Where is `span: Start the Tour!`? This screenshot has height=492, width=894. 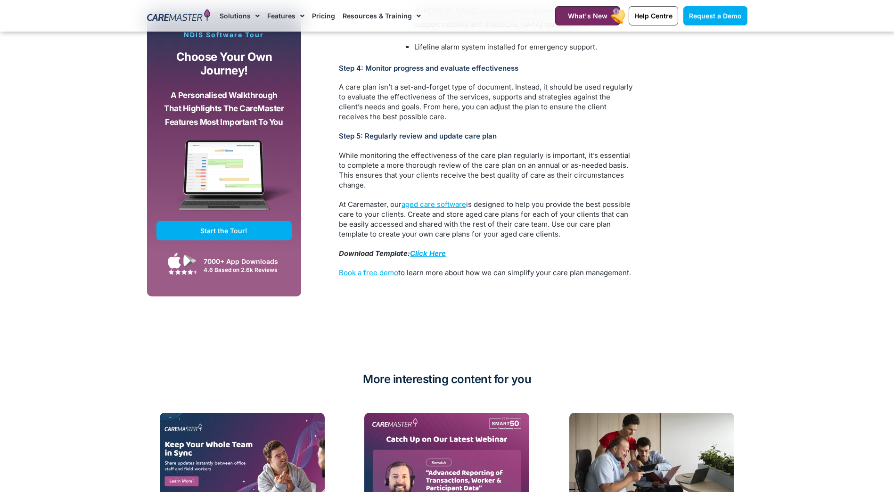 span: Start the Tour! is located at coordinates (224, 231).